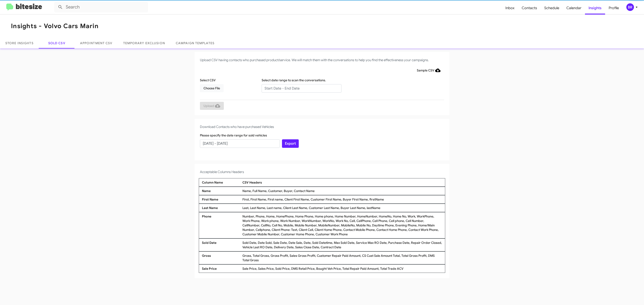 Image resolution: width=644 pixels, height=305 pixels. Describe the element at coordinates (212, 106) in the screenshot. I see `span: Upload` at that location.